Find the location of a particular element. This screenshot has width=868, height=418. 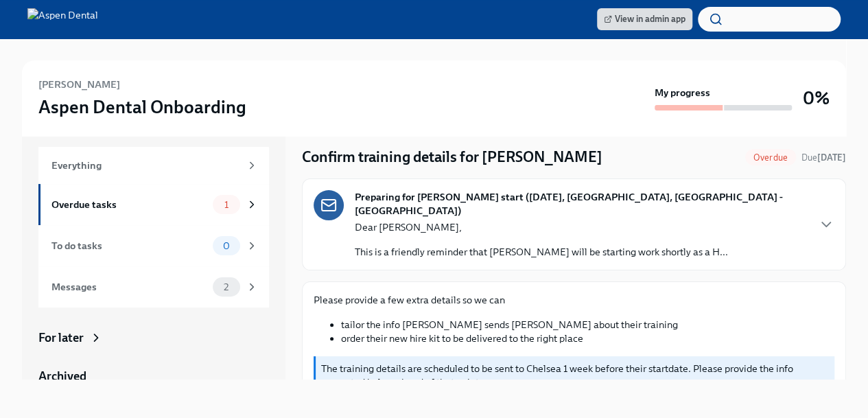

span: 2 is located at coordinates (225, 287).